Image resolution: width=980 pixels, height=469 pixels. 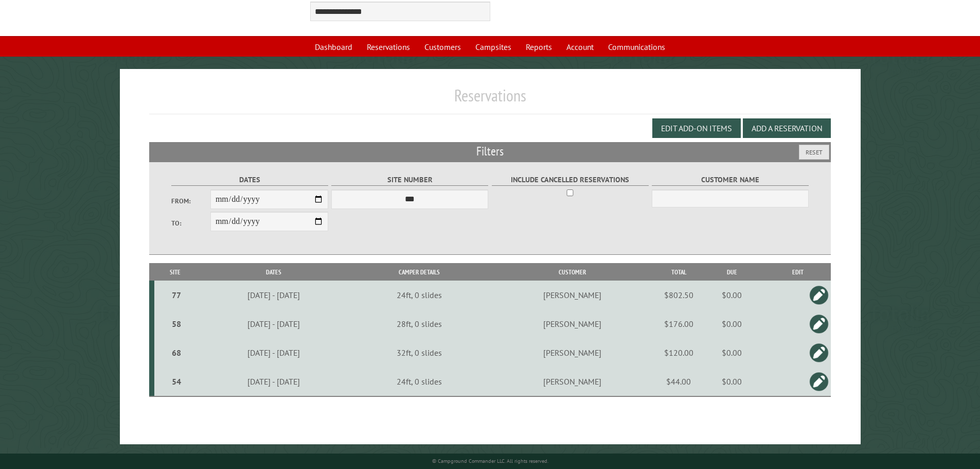 I want to click on label: To:, so click(x=191, y=223).